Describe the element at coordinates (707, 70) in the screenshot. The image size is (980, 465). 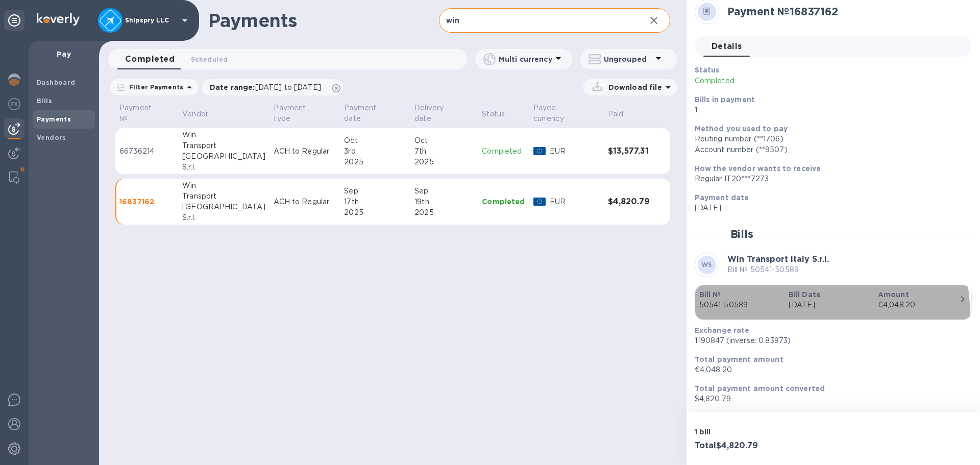
I see `b: Status` at that location.